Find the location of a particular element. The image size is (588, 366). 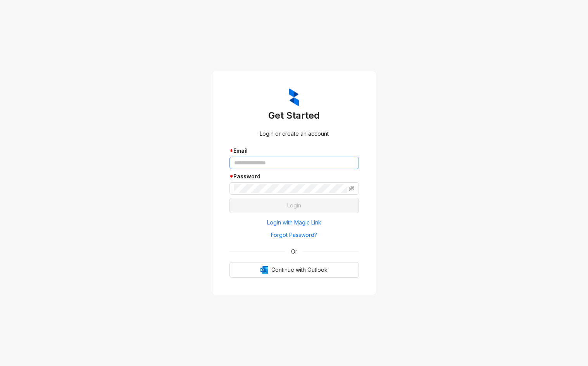

span: Forgot Password? is located at coordinates (294, 235).